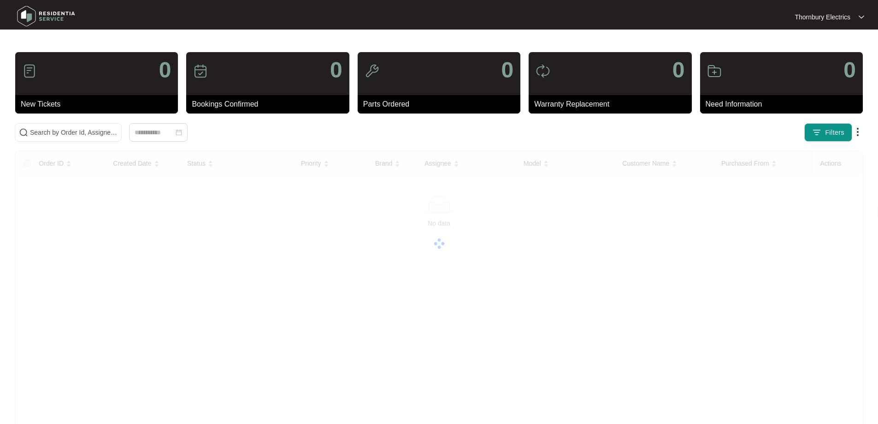  Describe the element at coordinates (613, 104) in the screenshot. I see `p: Warranty Replacement` at that location.